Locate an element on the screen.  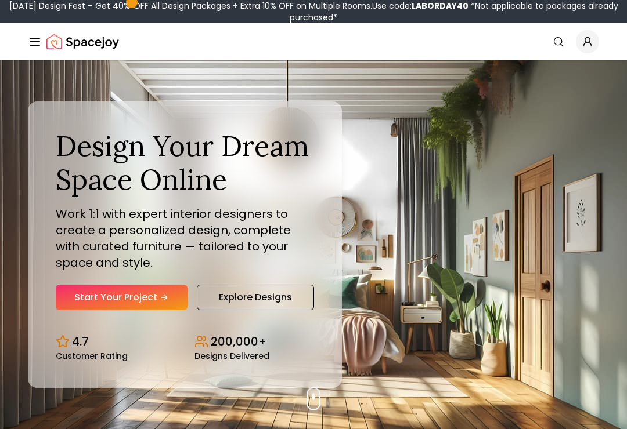
a: Start Your Project is located at coordinates (121, 298).